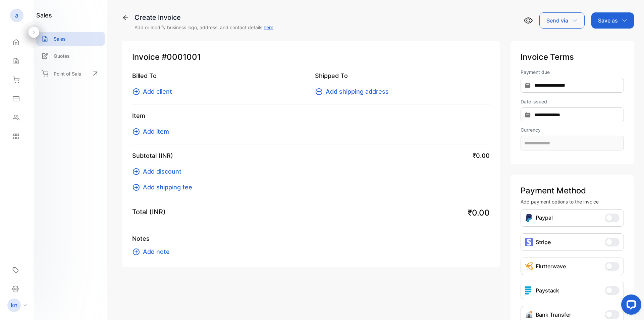  What do you see at coordinates (402, 75) in the screenshot?
I see `p: Shipped To` at bounding box center [402, 75].